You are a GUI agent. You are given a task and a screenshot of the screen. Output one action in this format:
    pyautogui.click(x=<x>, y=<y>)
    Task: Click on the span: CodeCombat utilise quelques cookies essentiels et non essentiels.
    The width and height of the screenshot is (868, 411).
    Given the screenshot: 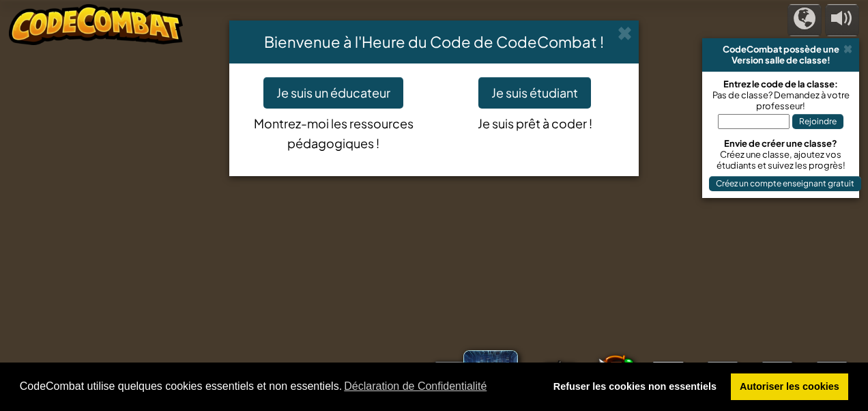 What is the action you would take?
    pyautogui.click(x=276, y=386)
    